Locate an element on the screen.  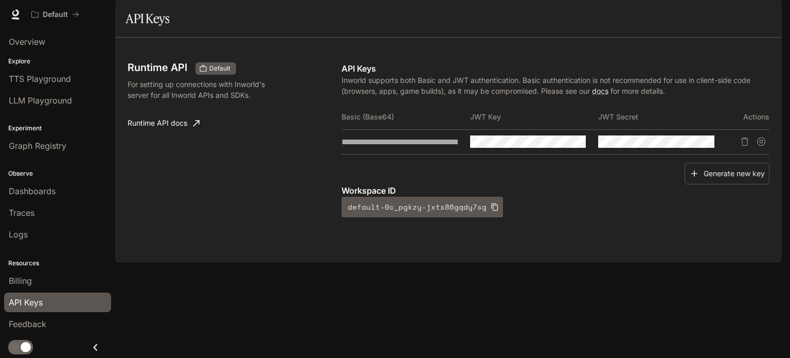
p: For setting up connections with Inworld's server for all Inworld APIs and SDKs. is located at coordinates (205, 90).